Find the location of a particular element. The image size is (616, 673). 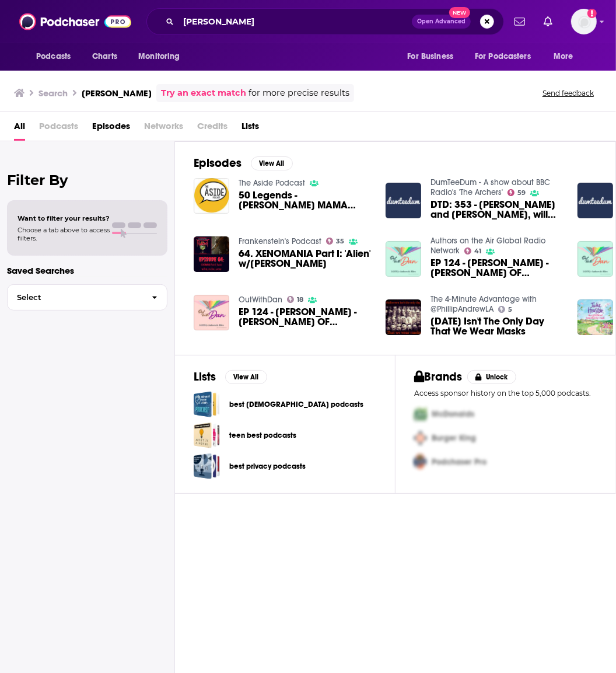

img: 64. XENOMANIA Part I: 'Alien' w/Phillipa Ballantine is located at coordinates (211, 254).